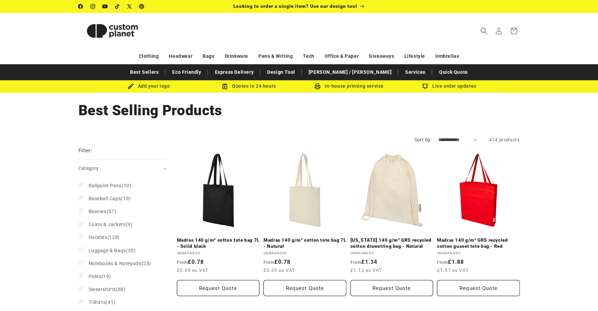 This screenshot has height=311, width=598. I want to click on span: T-Shirts, so click(97, 302).